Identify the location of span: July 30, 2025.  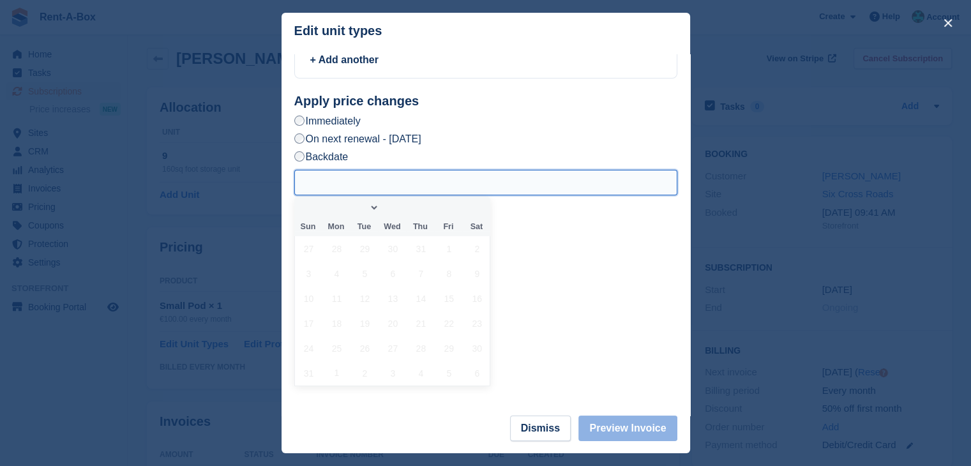
(393, 248).